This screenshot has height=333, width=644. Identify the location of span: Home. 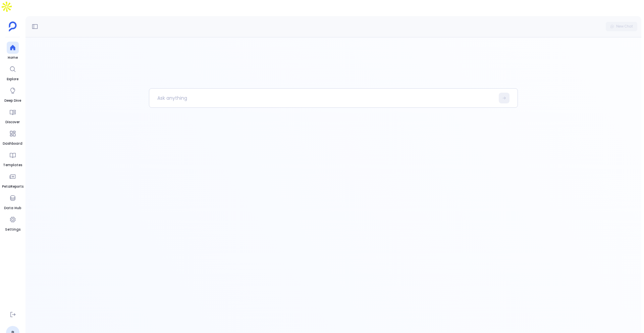
(13, 58).